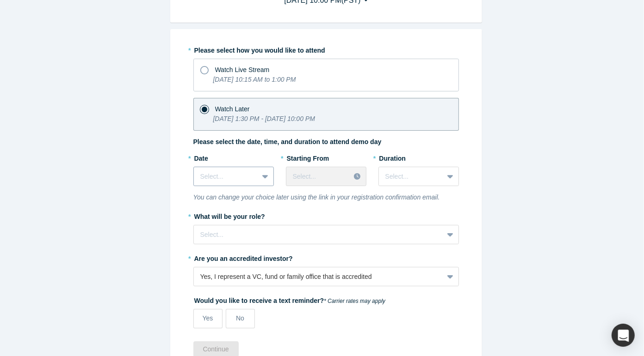 The width and height of the screenshot is (644, 356). Describe the element at coordinates (233, 157) in the screenshot. I see `label: Date` at that location.